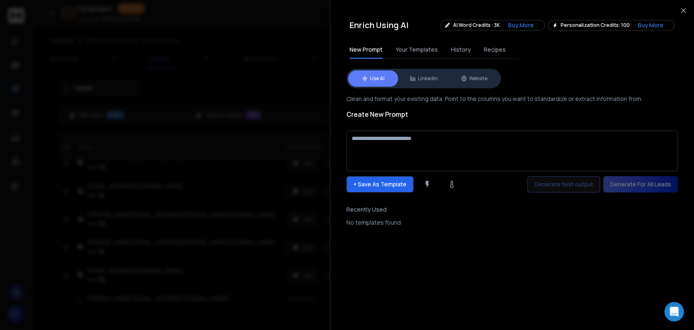 The width and height of the screenshot is (694, 330). Describe the element at coordinates (512, 209) in the screenshot. I see `h3: Recently Used` at that location.